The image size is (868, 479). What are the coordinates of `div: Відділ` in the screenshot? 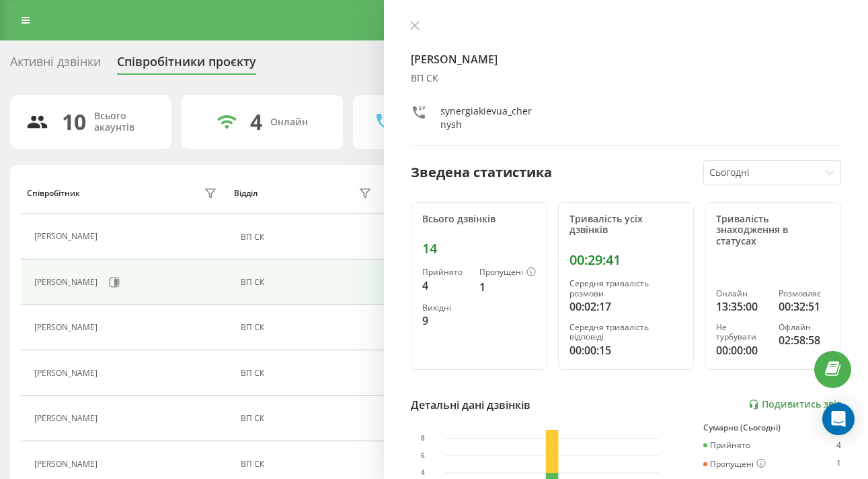 It's located at (246, 193).